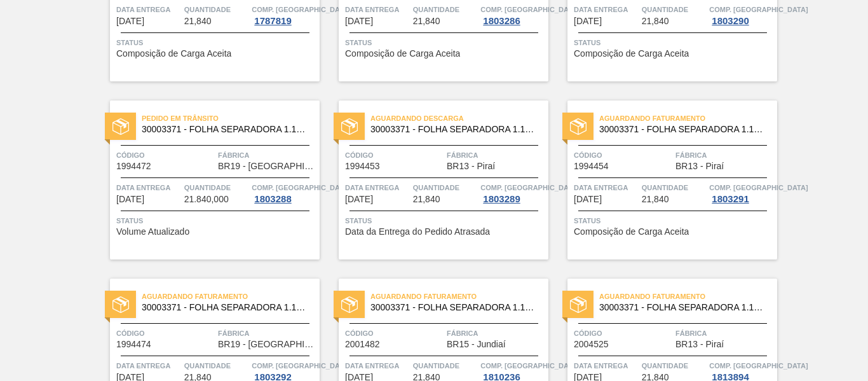 This screenshot has width=868, height=381. What do you see at coordinates (273, 199) in the screenshot?
I see `div: 1803288` at bounding box center [273, 199].